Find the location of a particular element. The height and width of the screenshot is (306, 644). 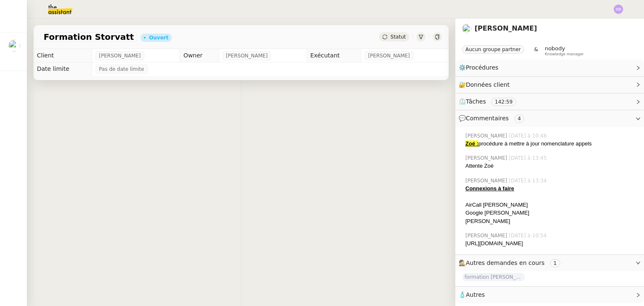

nz-tag: 4 is located at coordinates (519, 119).